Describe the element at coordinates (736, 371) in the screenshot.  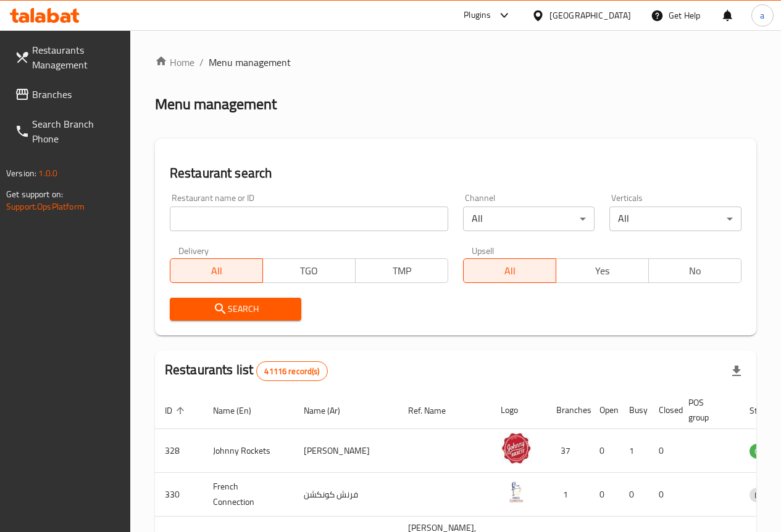
I see `div: Export file` at that location.